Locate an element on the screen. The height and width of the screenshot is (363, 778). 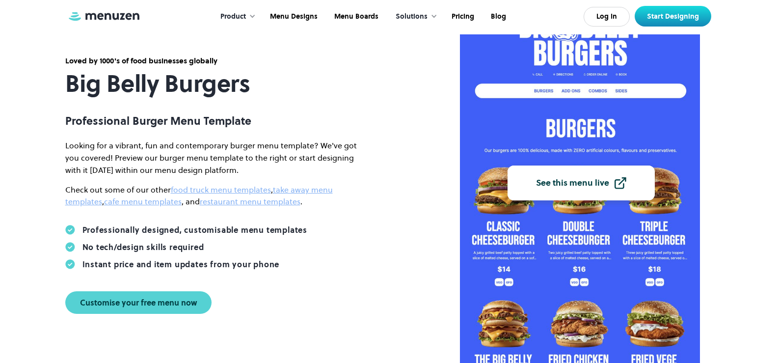
a: Start Designing is located at coordinates (673, 16).